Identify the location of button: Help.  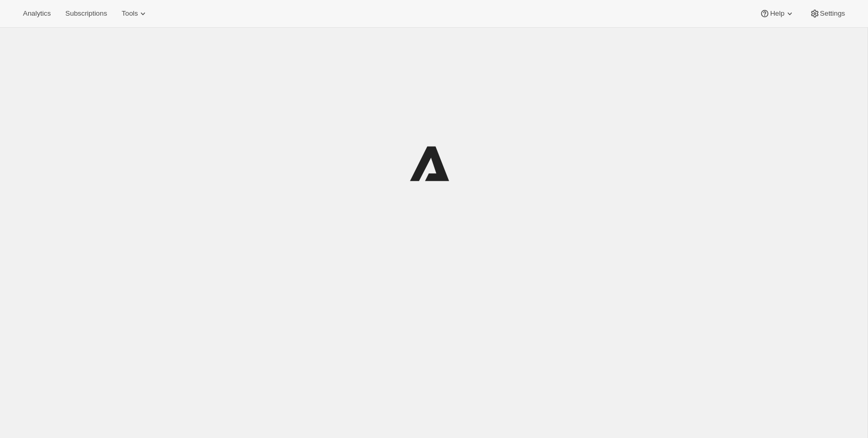
(777, 13).